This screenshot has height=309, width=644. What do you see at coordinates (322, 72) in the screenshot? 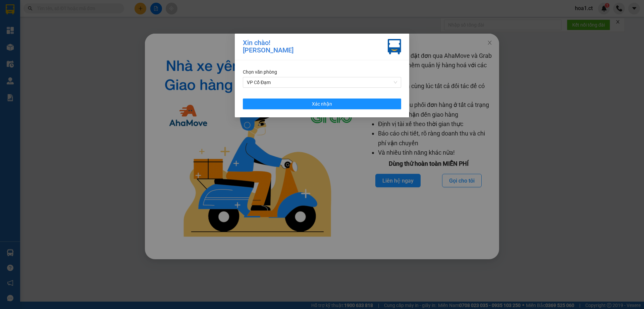
I see `div: Chọn văn phòng` at bounding box center [322, 72].